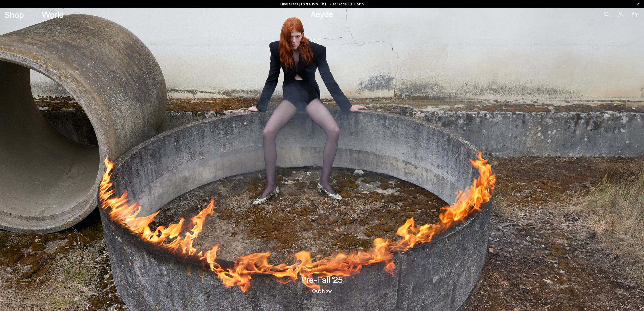  Describe the element at coordinates (347, 4) in the screenshot. I see `span: Navigate to /collections/ss25-final-sizes` at that location.